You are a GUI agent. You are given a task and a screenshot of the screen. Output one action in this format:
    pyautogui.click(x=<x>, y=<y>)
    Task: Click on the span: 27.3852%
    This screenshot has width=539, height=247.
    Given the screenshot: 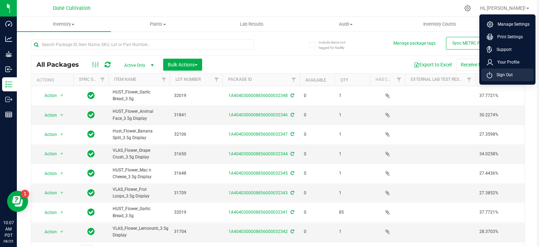 What is the action you would take?
    pyautogui.click(x=505, y=193)
    